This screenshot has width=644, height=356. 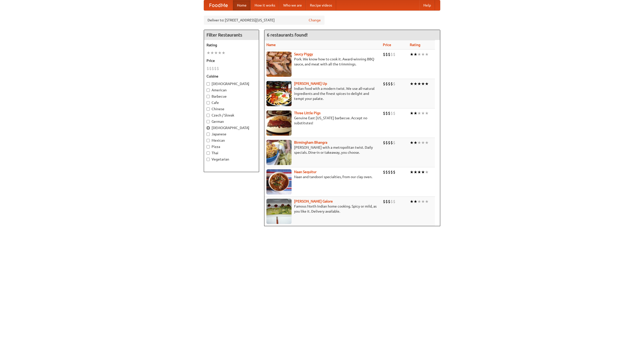 What do you see at coordinates (208, 153) in the screenshot?
I see `input: Thai` at bounding box center [208, 153].